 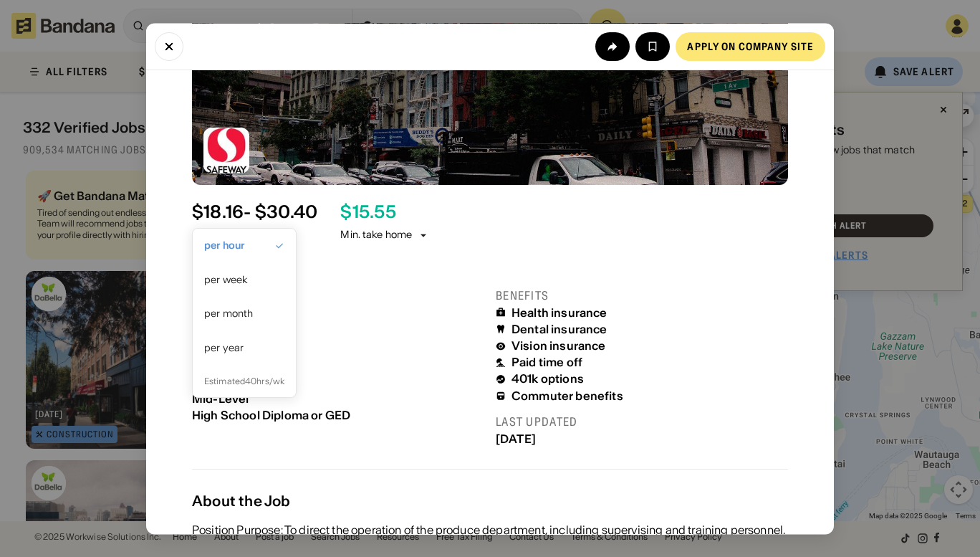 What do you see at coordinates (338, 381) in the screenshot?
I see `div: Requirements` at bounding box center [338, 381].